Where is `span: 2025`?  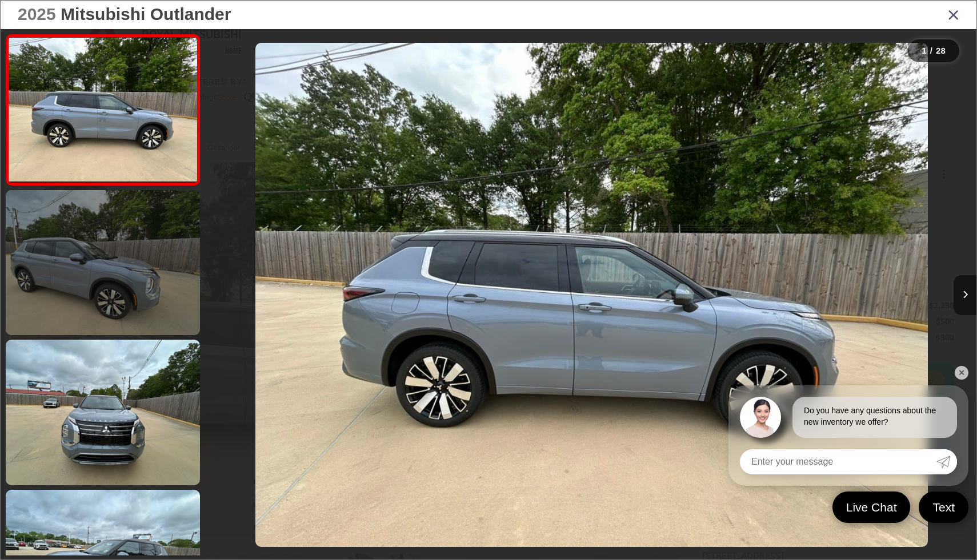
span: 2025 is located at coordinates (37, 14).